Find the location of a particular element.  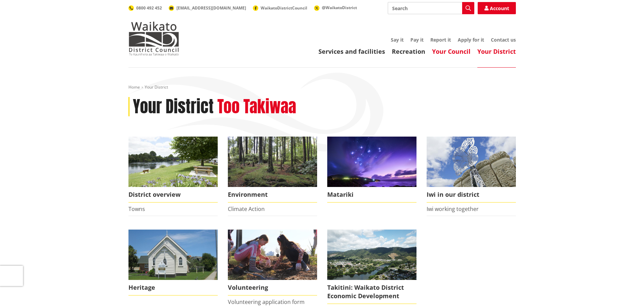

a: Takitini: Waikato District Economic Development is located at coordinates (372, 266).